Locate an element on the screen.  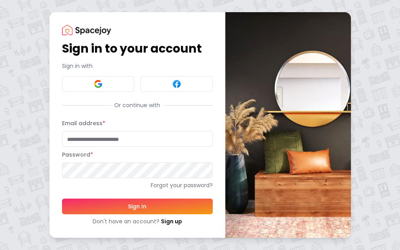
a: Forgot your password? is located at coordinates (138, 185).